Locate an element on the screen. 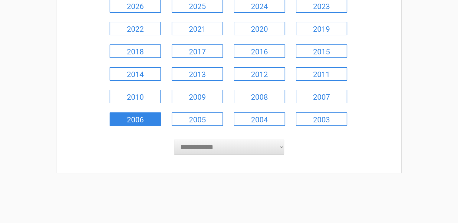  a: 2021 is located at coordinates (197, 28).